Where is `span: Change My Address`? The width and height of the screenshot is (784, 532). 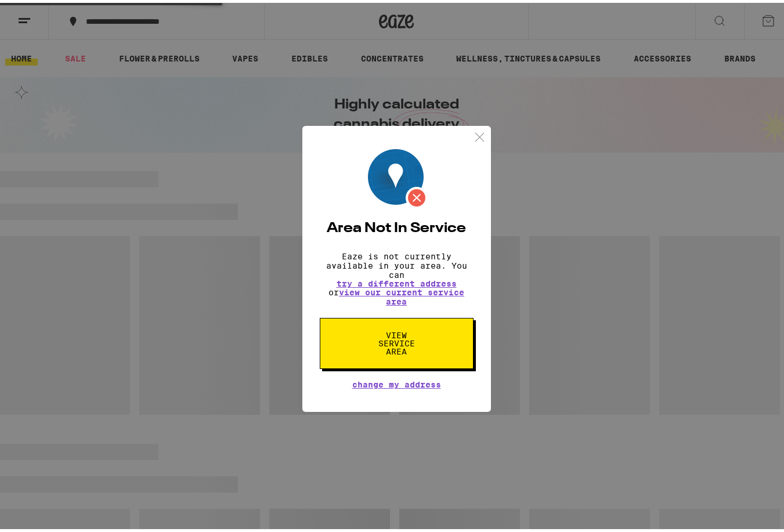
span: Change My Address is located at coordinates (396, 382).